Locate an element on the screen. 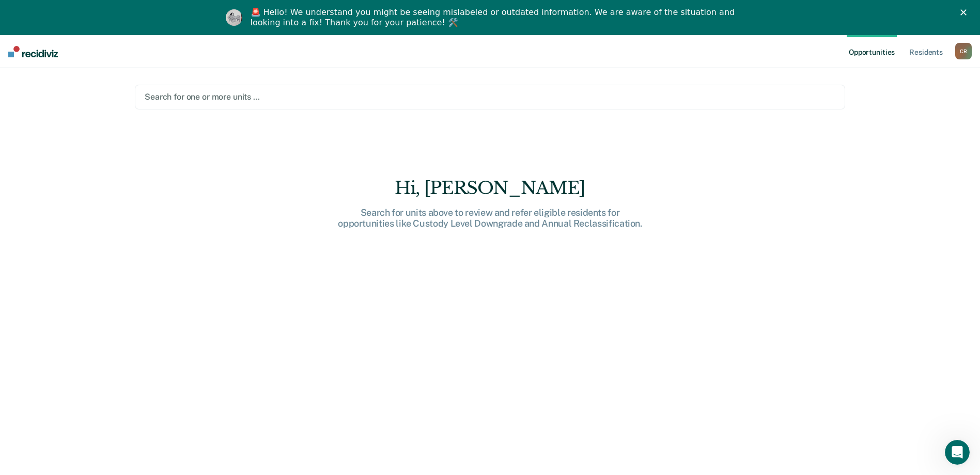 The image size is (980, 475). a: Opportunities is located at coordinates (871, 52).